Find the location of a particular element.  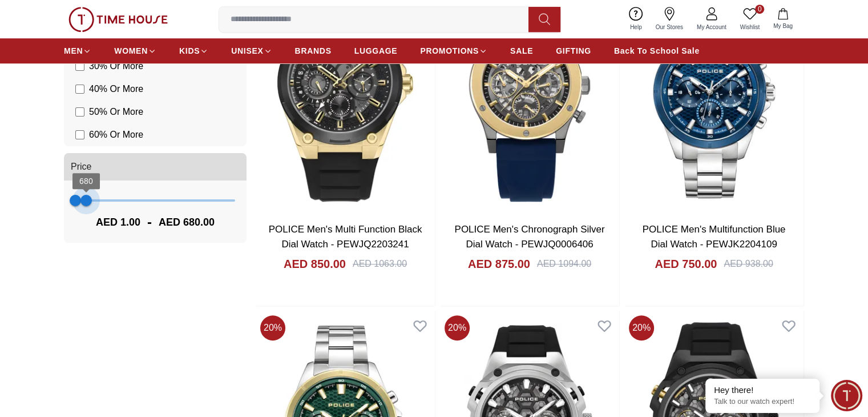

a: POLICE Men's Multifunction Blue Dial Watch - PEWJK2204109 is located at coordinates (714, 236).